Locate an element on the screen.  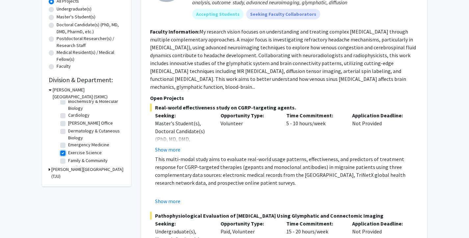
div: 5 - 10 hours/week is located at coordinates (314, 133).